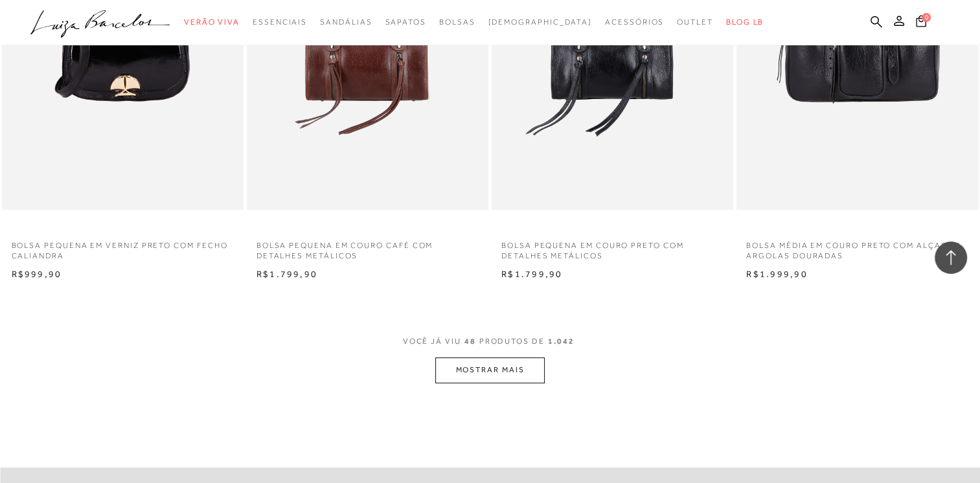 Image resolution: width=980 pixels, height=483 pixels. What do you see at coordinates (921, 23) in the screenshot?
I see `button: 0` at bounding box center [921, 23].